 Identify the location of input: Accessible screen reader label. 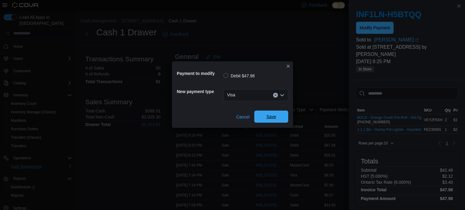
(238, 95).